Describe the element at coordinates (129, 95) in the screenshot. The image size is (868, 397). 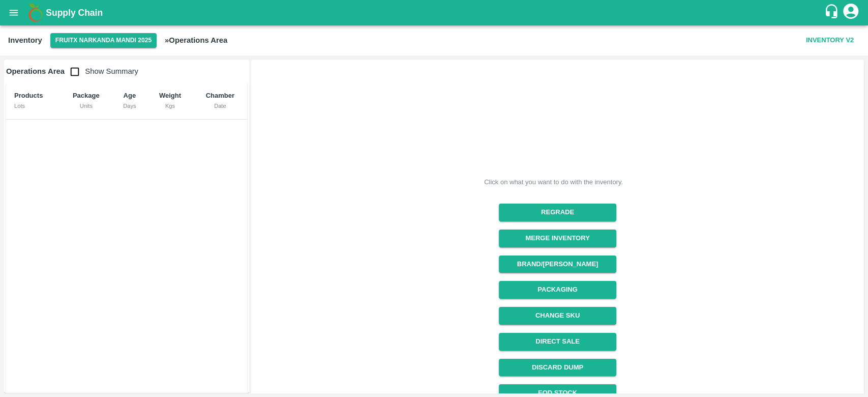
I see `b: Age` at that location.